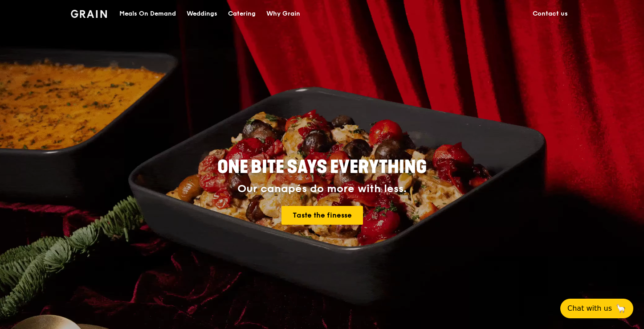 The height and width of the screenshot is (329, 644). What do you see at coordinates (322, 215) in the screenshot?
I see `a: Taste the finesse` at bounding box center [322, 215].